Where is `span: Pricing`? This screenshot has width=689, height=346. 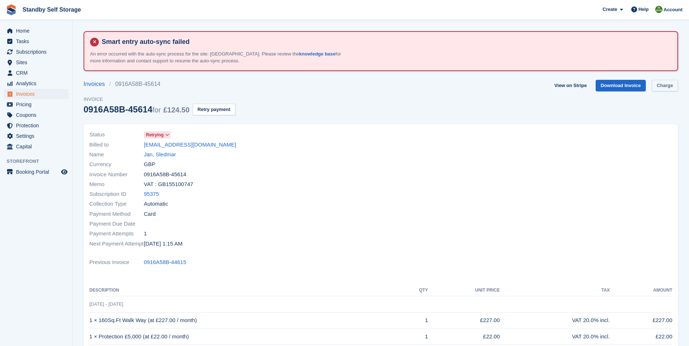 span: Pricing is located at coordinates (38, 105).